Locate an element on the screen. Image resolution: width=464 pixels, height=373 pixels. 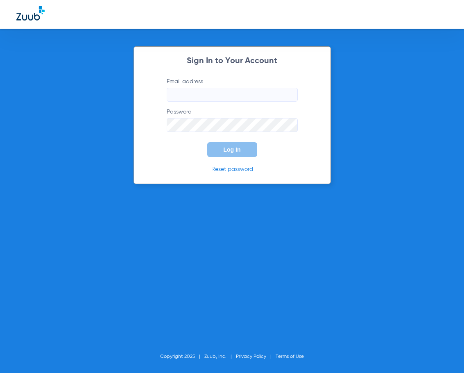
a: Terms of Use is located at coordinates (290, 356).